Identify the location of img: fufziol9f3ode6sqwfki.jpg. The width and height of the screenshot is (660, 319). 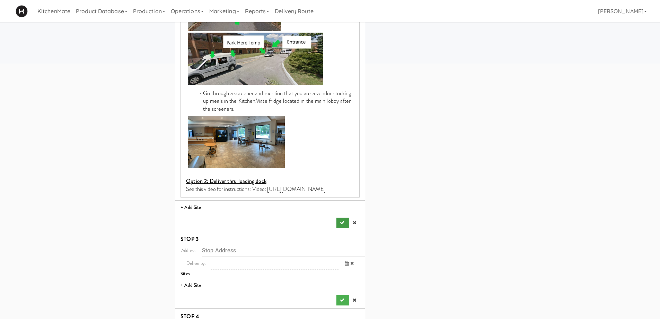
(236, 142).